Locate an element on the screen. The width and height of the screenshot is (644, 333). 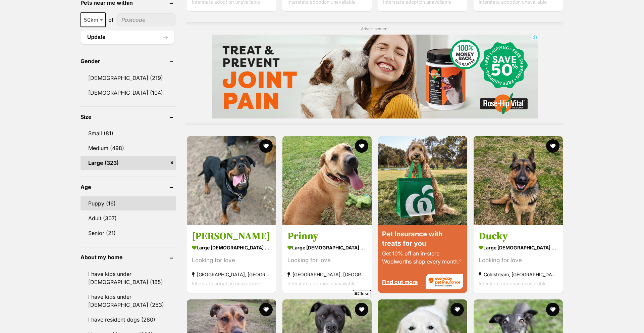
button: Update is located at coordinates (127, 37).